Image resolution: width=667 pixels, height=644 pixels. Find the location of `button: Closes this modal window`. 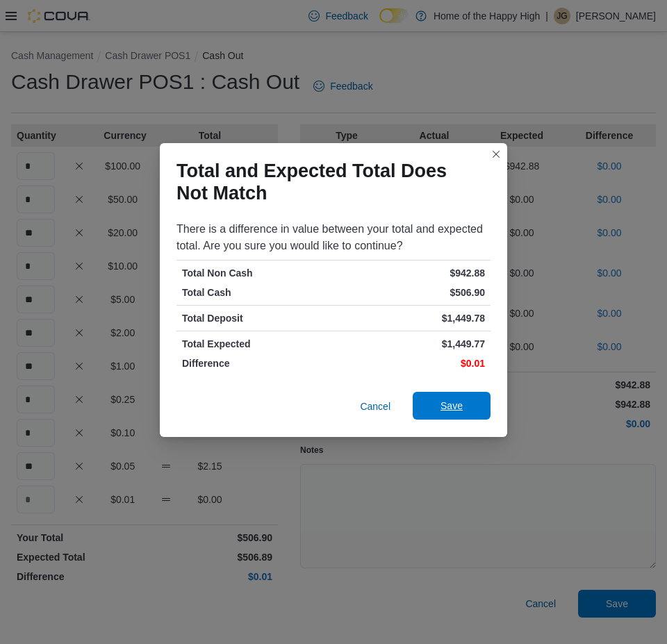

button: Closes this modal window is located at coordinates (497, 154).